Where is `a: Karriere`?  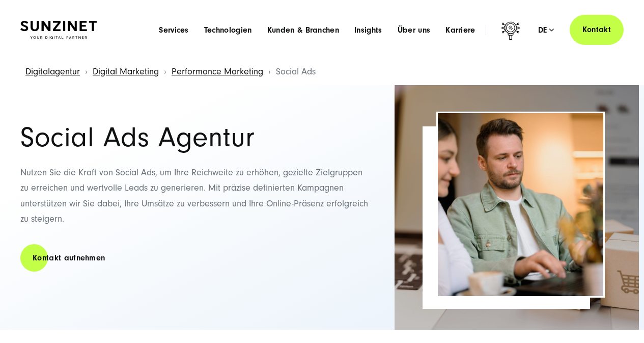
a: Karriere is located at coordinates (460, 30).